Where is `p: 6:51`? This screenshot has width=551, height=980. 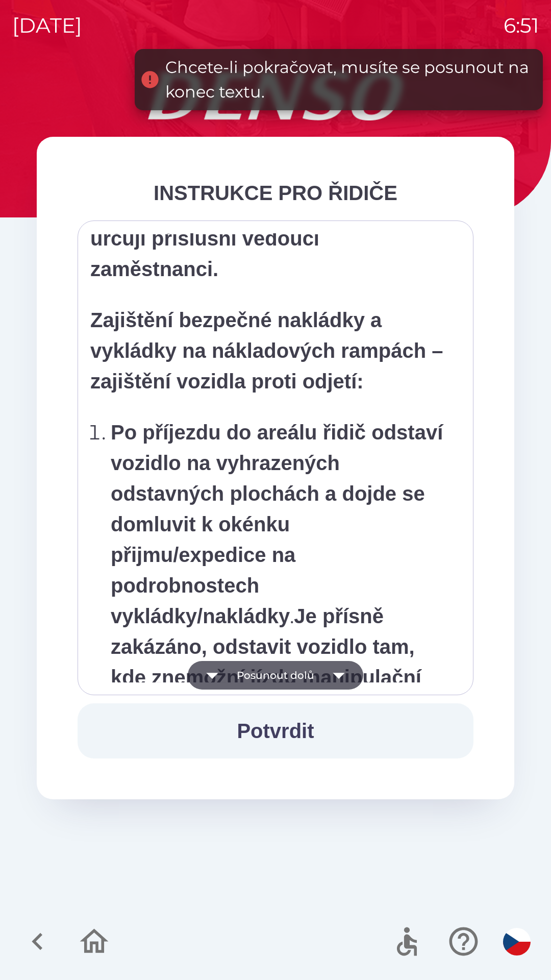 p: 6:51 is located at coordinates (521, 26).